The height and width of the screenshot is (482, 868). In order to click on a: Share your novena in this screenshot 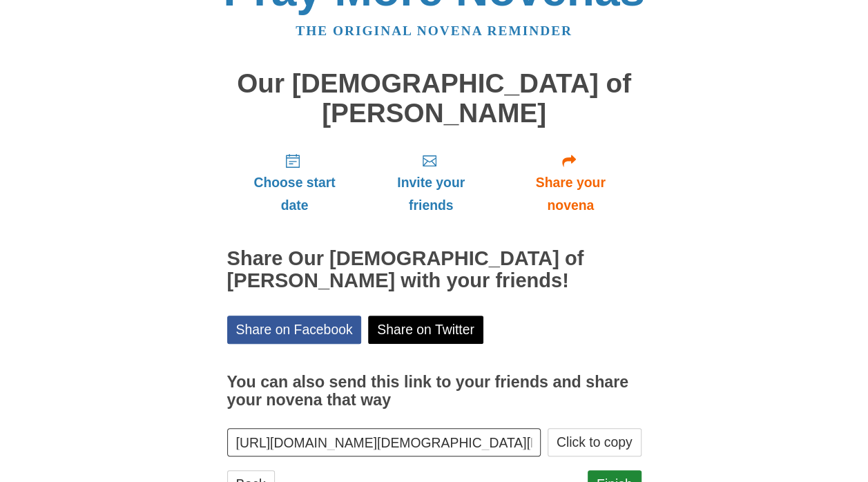, I will do `click(571, 182)`.